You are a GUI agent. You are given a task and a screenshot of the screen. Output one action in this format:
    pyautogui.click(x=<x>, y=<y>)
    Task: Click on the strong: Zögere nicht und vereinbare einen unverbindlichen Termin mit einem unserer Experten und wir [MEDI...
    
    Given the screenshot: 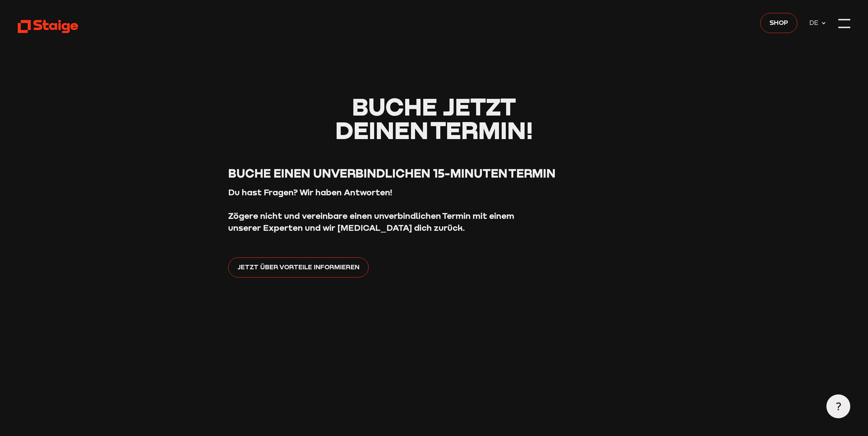 What is the action you would take?
    pyautogui.click(x=371, y=221)
    